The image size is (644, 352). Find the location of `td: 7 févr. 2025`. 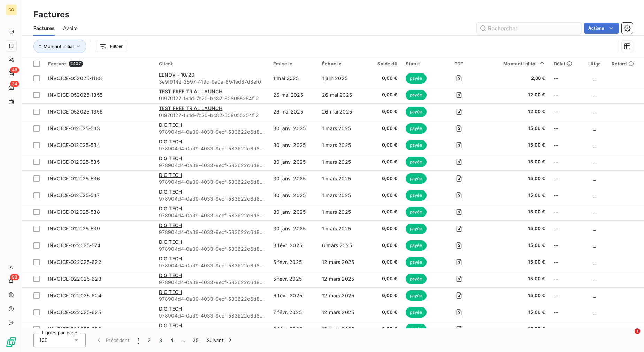

td: 7 févr. 2025 is located at coordinates (293, 312).